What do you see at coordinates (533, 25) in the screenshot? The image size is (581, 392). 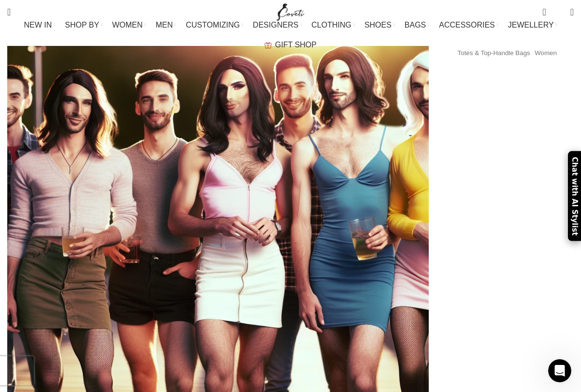 I see `a: JEWELLERY` at bounding box center [533, 25].